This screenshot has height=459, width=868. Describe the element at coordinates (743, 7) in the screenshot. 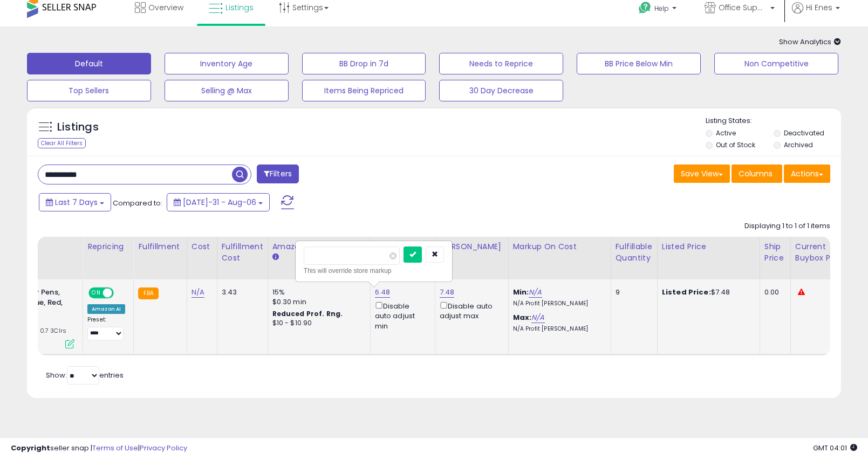

I see `span: Office Suppliers` at that location.